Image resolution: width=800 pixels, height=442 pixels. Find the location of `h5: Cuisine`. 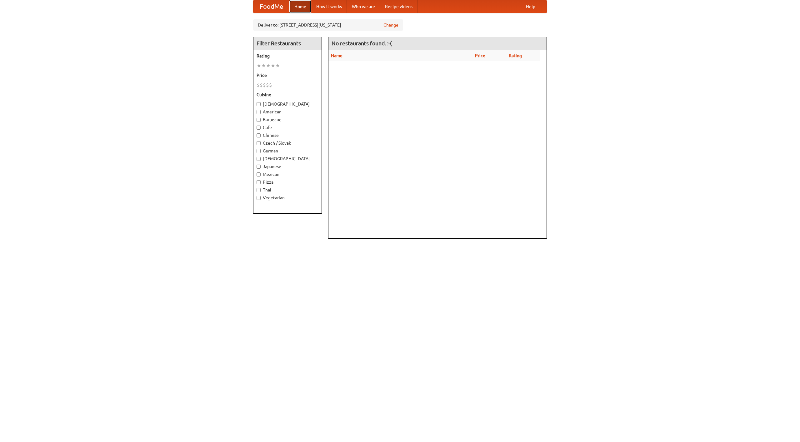

h5: Cuisine is located at coordinates (287, 95).